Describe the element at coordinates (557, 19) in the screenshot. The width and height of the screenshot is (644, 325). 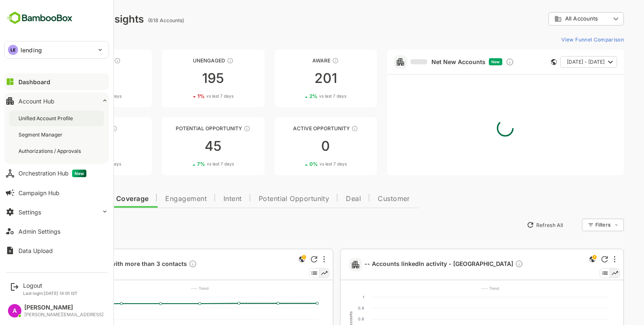
I see `div: All Accounts` at that location.